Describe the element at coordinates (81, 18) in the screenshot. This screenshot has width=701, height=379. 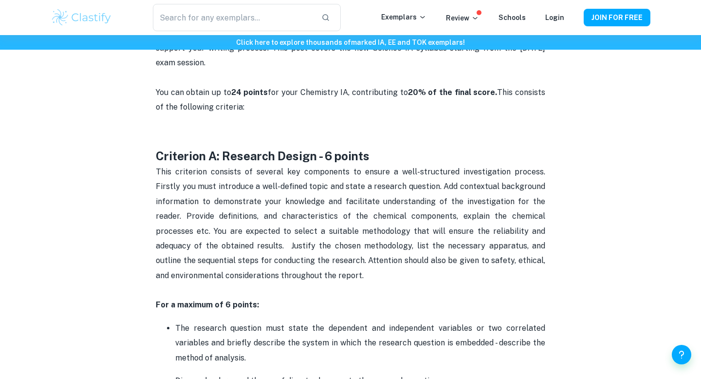
I see `img: Clastify logo` at that location.